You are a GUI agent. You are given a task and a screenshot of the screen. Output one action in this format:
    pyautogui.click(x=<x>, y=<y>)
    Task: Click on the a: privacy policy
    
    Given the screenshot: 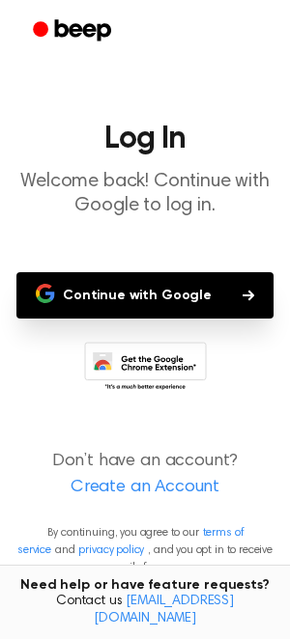 What is the action you would take?
    pyautogui.click(x=111, y=550)
    